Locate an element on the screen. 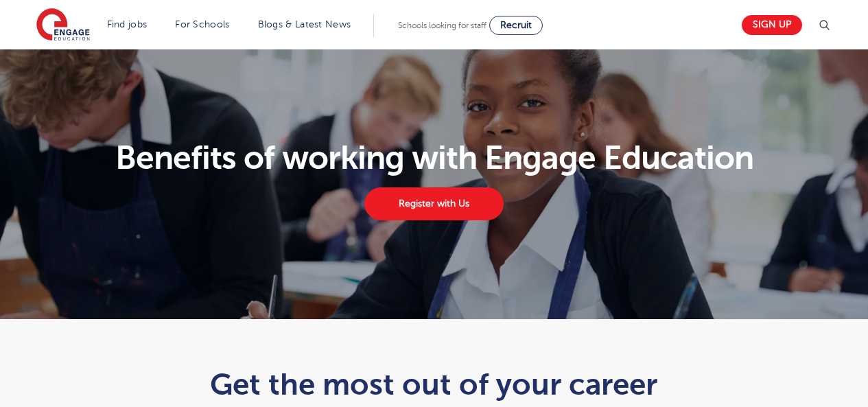 This screenshot has width=868, height=407. span: Schools looking for staff is located at coordinates (442, 25).